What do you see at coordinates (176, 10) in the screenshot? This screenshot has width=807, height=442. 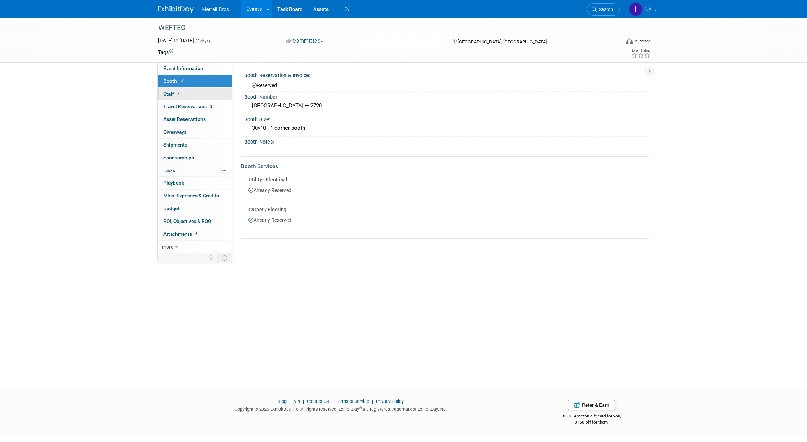 I see `img: ExhibitDay` at bounding box center [176, 10].